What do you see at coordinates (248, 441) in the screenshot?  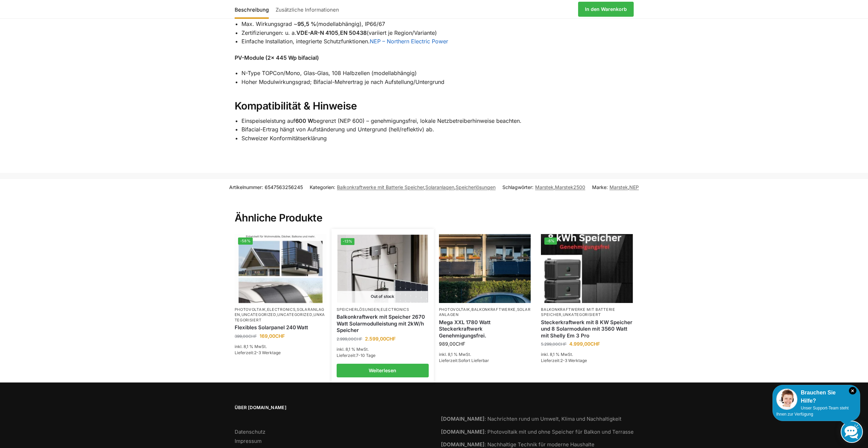 I see `a: Impressum` at bounding box center [248, 441].